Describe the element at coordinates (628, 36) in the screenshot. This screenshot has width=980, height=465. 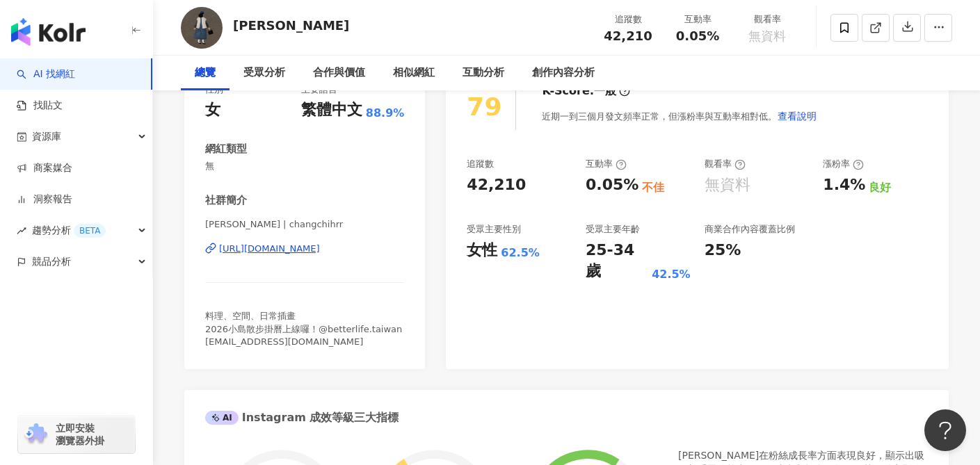
I see `span: 42,210` at that location.